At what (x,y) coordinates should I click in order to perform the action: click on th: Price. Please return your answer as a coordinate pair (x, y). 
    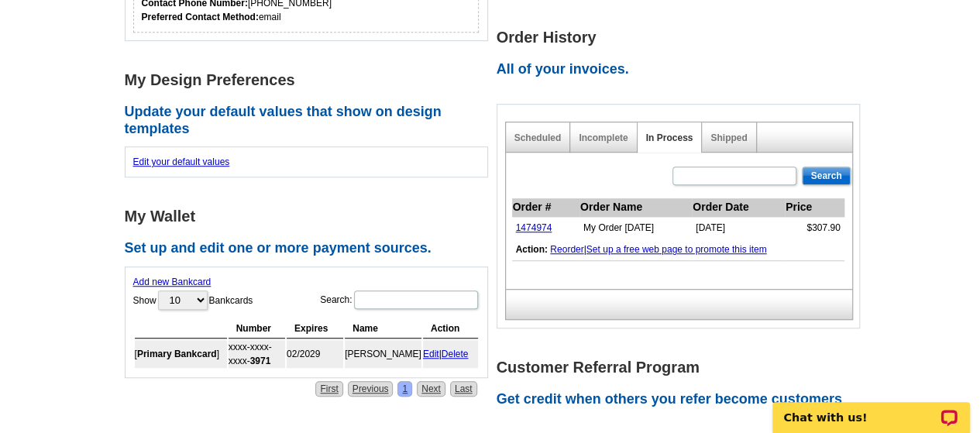
    Looking at the image, I should click on (814, 208).